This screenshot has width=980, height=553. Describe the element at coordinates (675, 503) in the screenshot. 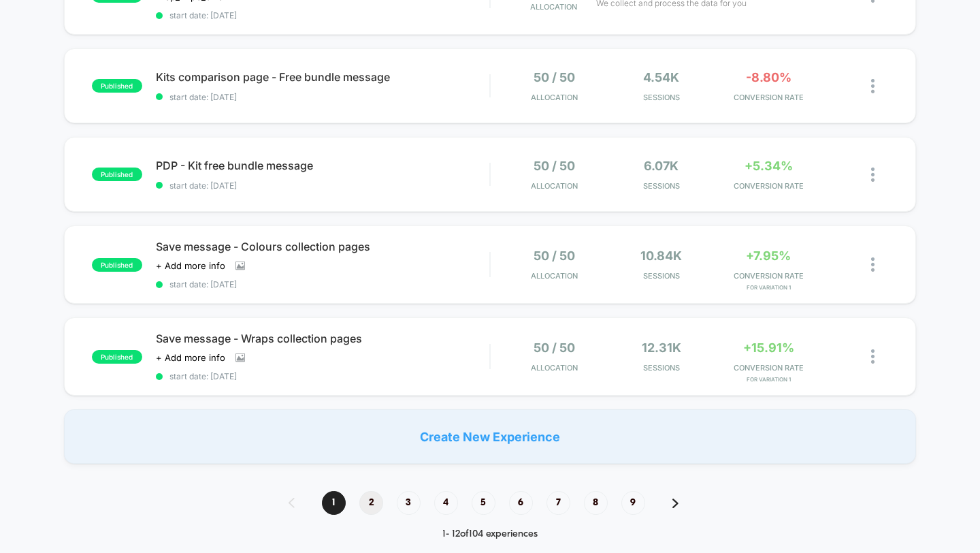

I see `img: pagination forward` at that location.